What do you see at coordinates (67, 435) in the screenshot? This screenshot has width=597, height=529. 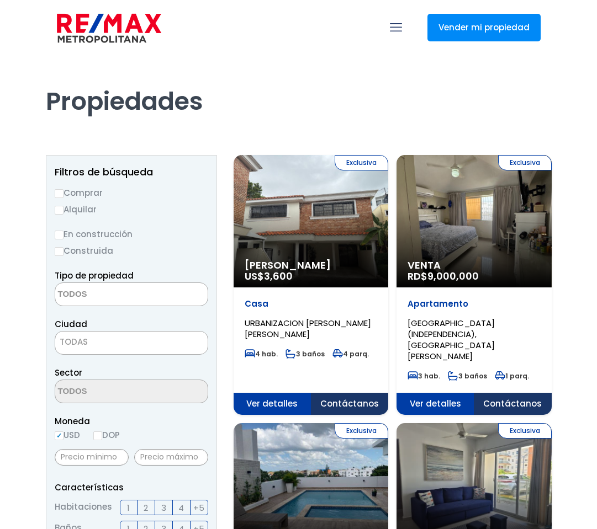 I see `label: USD` at bounding box center [67, 435].